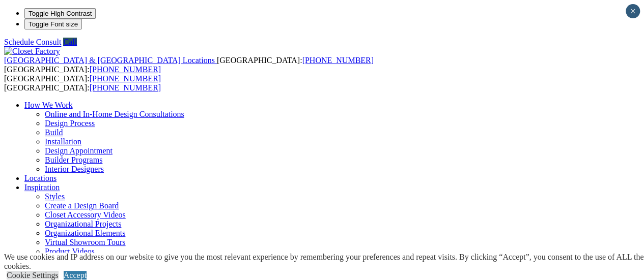  Describe the element at coordinates (32, 51) in the screenshot. I see `img: Closet Factory` at that location.